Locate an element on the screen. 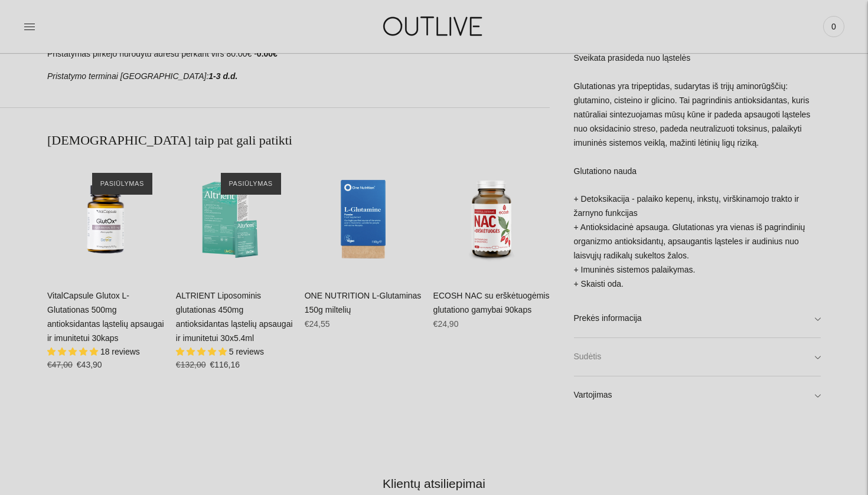 This screenshot has height=495, width=868. a: Sudėtis is located at coordinates (698, 357).